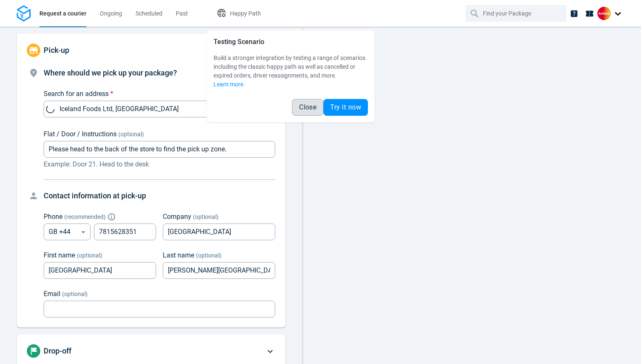 The height and width of the screenshot is (364, 641). Describe the element at coordinates (346, 107) in the screenshot. I see `span: Try it now` at that location.